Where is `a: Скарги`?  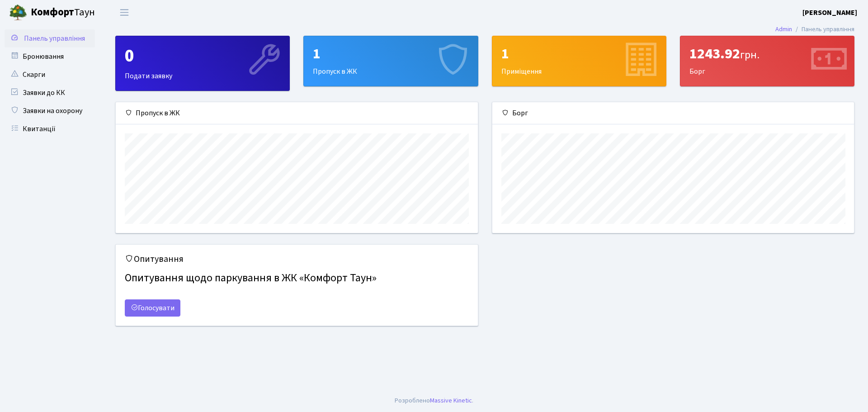 a: Скарги is located at coordinates (50, 74).